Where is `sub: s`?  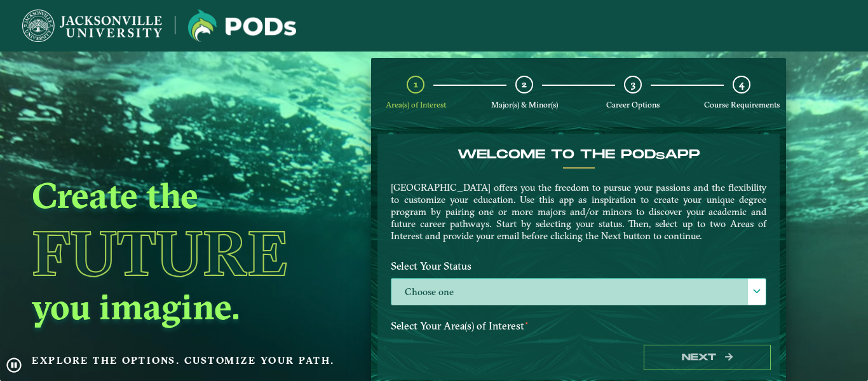
sub: s is located at coordinates (660, 155).